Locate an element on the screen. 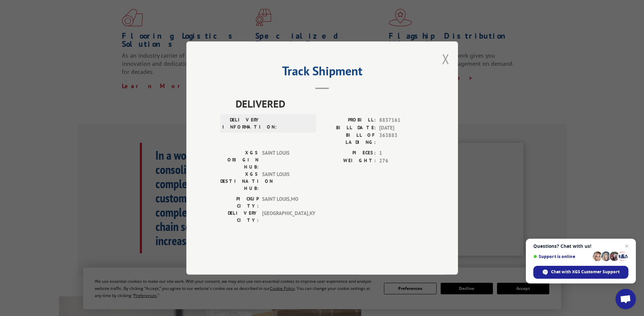 The width and height of the screenshot is (644, 316). span: Support is online is located at coordinates (562, 256).